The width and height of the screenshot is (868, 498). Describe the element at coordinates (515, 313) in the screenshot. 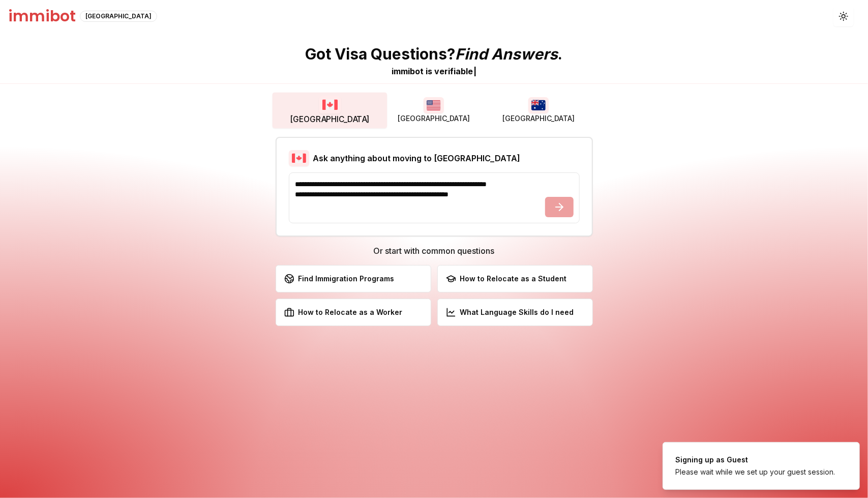

I see `button: What Language Skills do I need` at that location.